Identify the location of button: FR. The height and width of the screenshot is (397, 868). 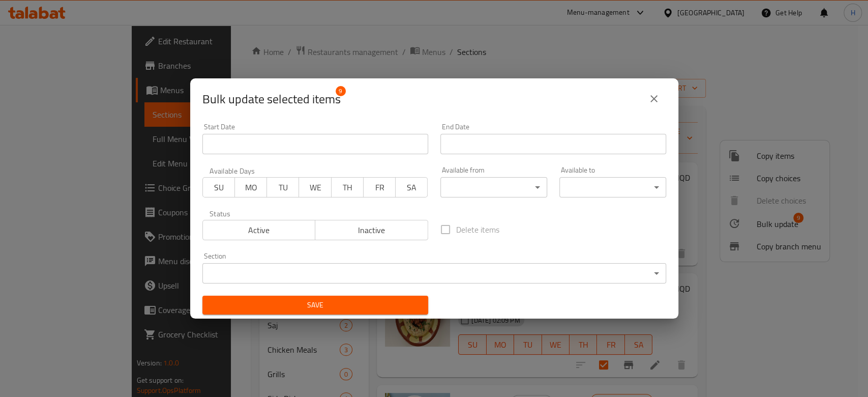
(380, 187).